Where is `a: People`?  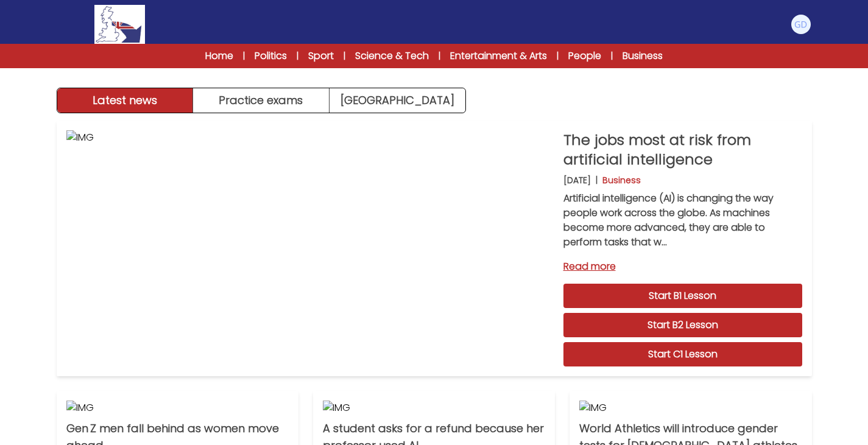
a: People is located at coordinates (585, 56).